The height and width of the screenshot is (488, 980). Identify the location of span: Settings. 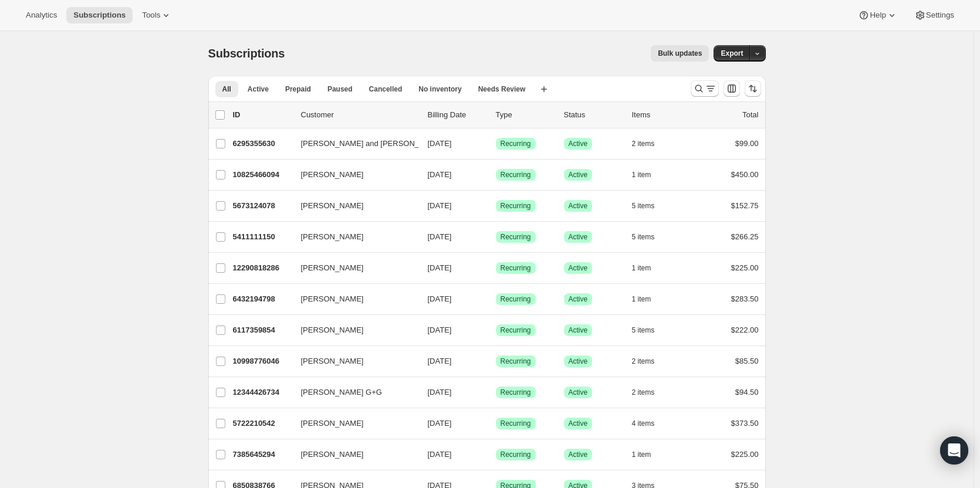
(940, 16).